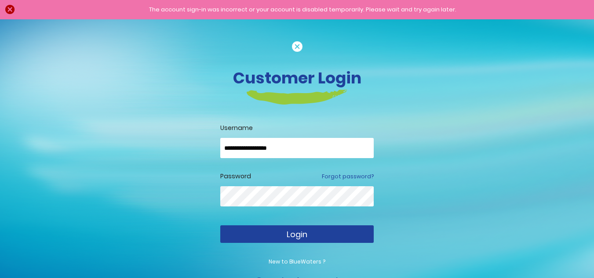 The height and width of the screenshot is (278, 594). What do you see at coordinates (297, 47) in the screenshot?
I see `img: cancel` at bounding box center [297, 47].